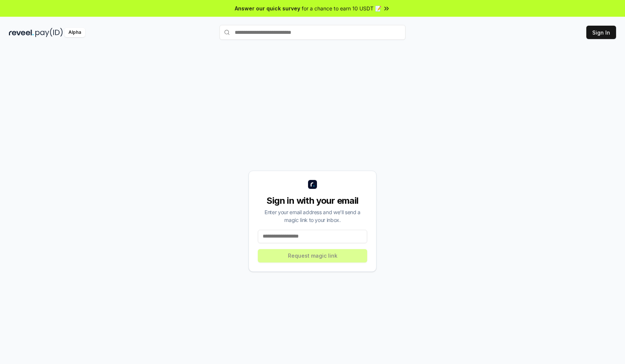 The width and height of the screenshot is (625, 364). I want to click on button: Sign In, so click(601, 32).